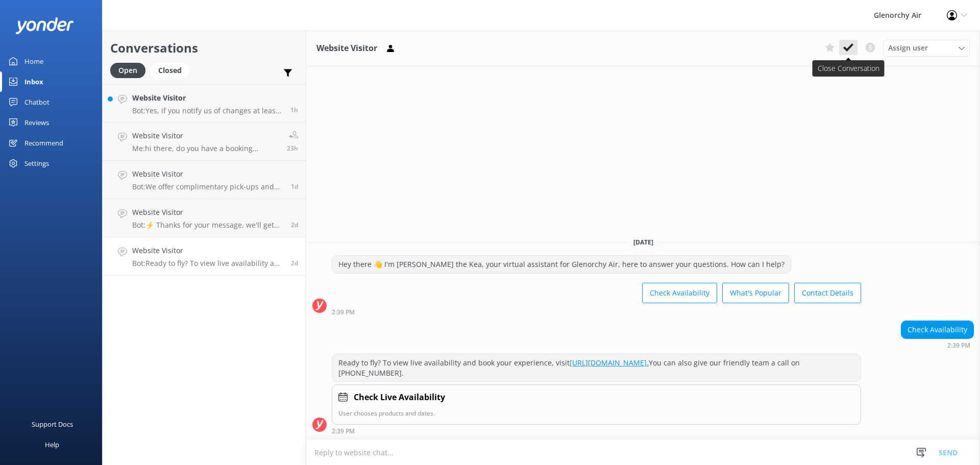 The image size is (980, 465). I want to click on button: What's Popular, so click(756, 293).